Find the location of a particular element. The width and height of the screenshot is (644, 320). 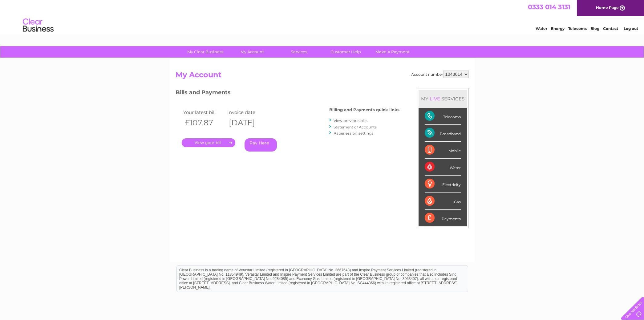

div: Payments is located at coordinates (442, 218).